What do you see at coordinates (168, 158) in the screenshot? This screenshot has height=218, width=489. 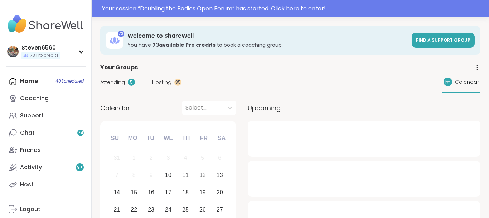 I see `div: Not available Wednesday, September 3rd, 2025` at bounding box center [168, 158].